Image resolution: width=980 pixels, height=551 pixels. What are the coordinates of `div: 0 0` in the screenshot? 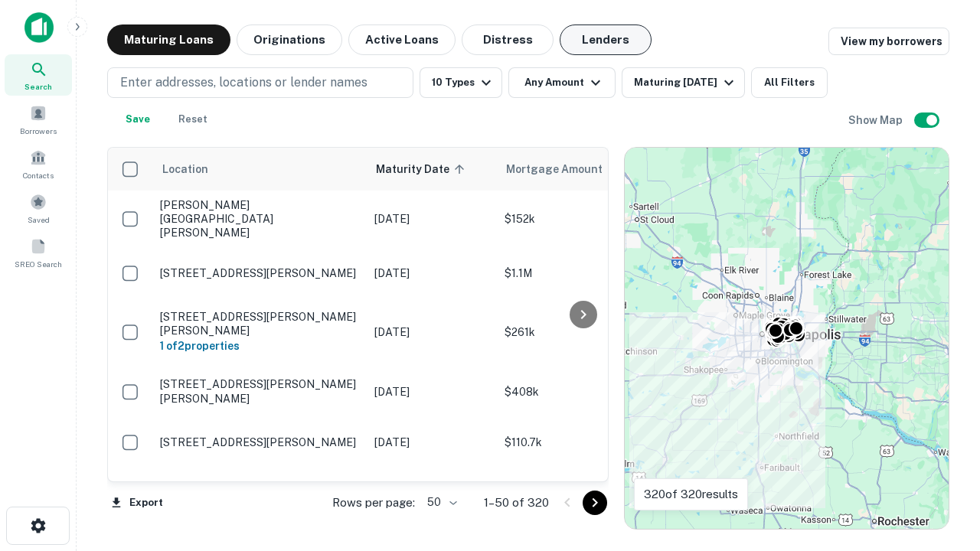 It's located at (786, 338).